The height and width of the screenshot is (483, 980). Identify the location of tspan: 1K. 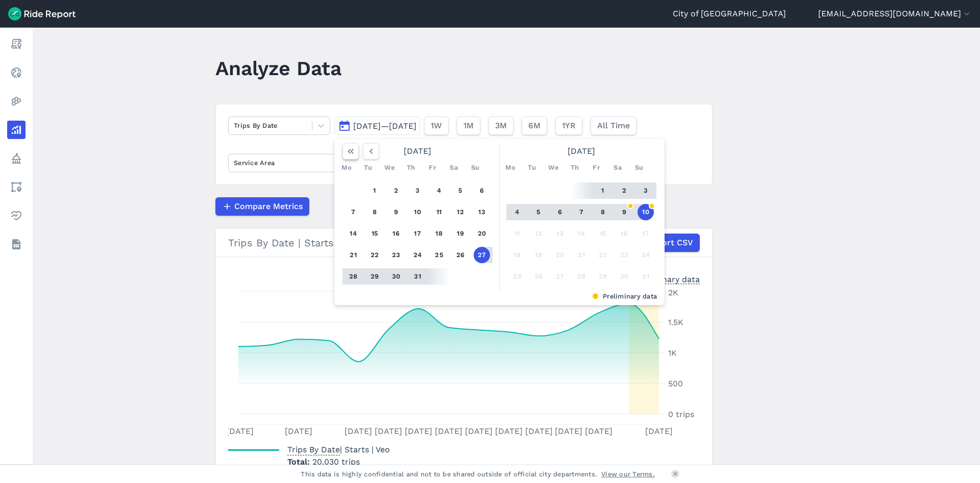
(672, 353).